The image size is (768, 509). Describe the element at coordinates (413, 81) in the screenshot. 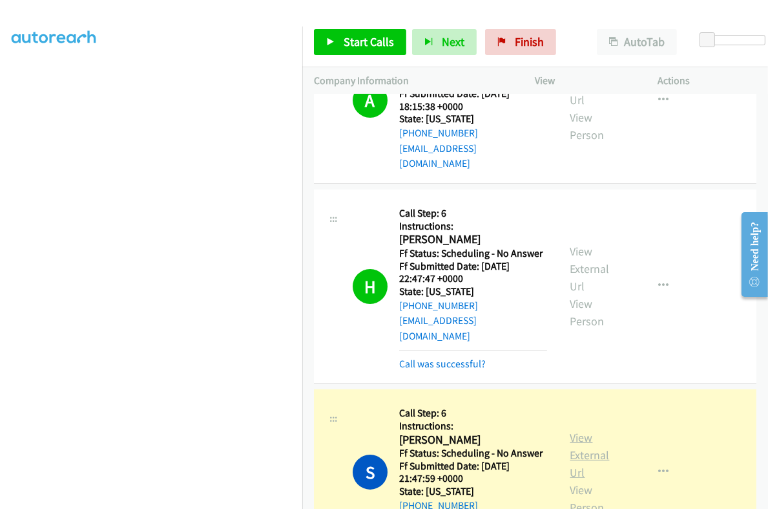

I see `p: Company Information` at that location.